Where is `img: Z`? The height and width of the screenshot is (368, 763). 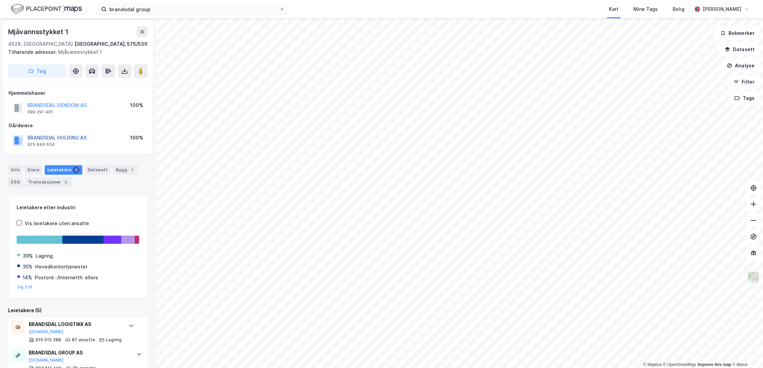 img: Z is located at coordinates (754, 277).